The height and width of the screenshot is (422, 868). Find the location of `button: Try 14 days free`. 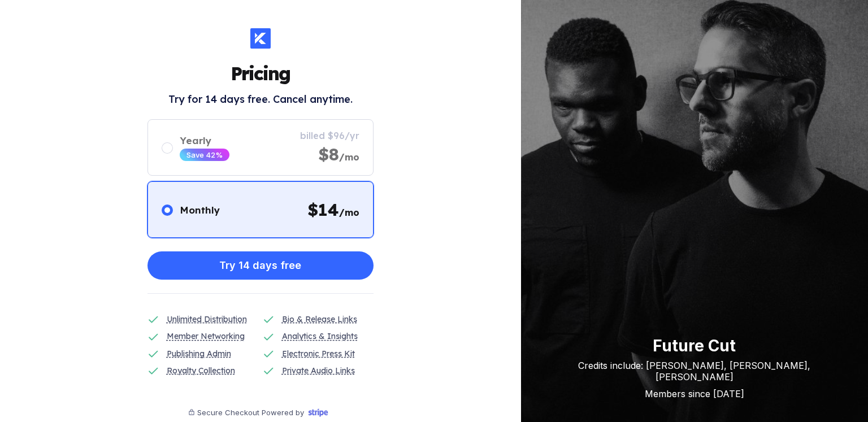

button: Try 14 days free is located at coordinates (260, 266).